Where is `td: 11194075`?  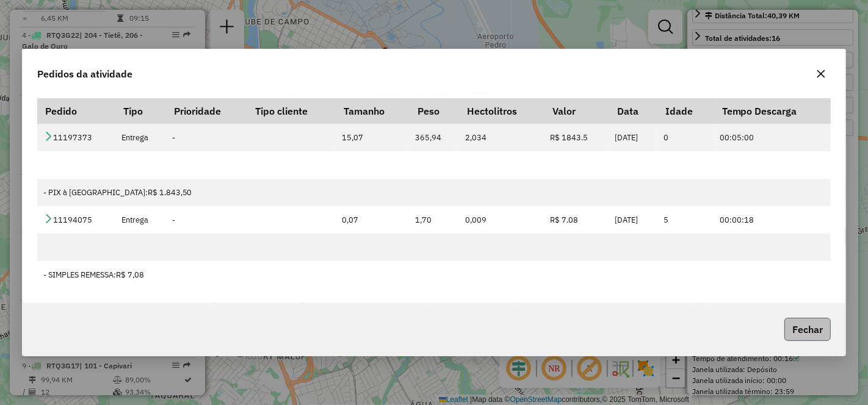
td: 11194075 is located at coordinates (76, 219).